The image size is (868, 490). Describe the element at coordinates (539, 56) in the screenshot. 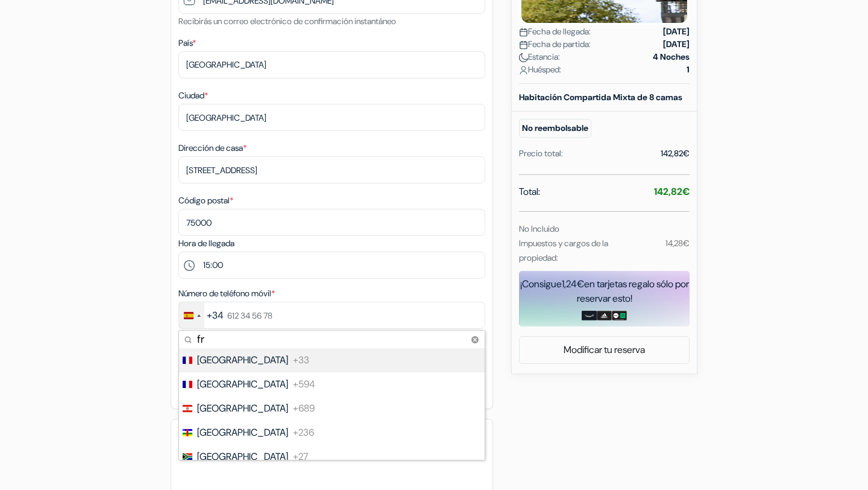

I see `span: Estancia:` at that location.